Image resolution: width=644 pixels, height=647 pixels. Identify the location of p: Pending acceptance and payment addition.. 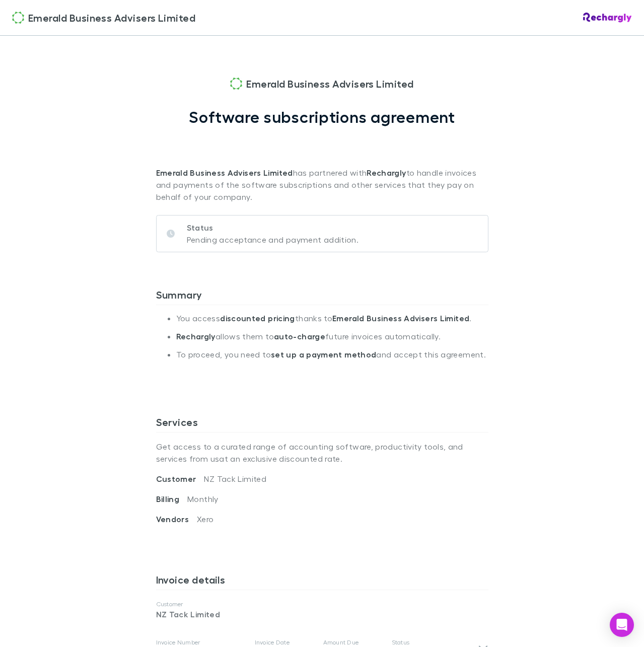
(272, 240).